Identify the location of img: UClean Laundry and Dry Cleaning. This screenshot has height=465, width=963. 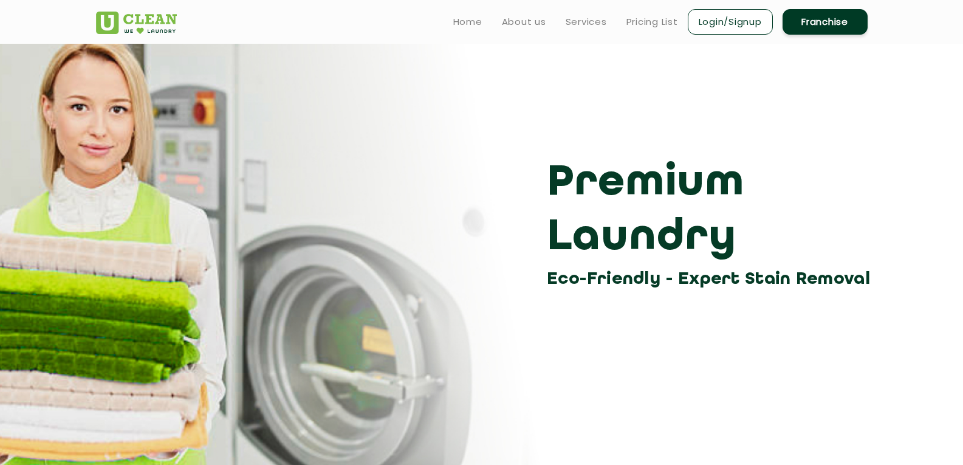
(136, 22).